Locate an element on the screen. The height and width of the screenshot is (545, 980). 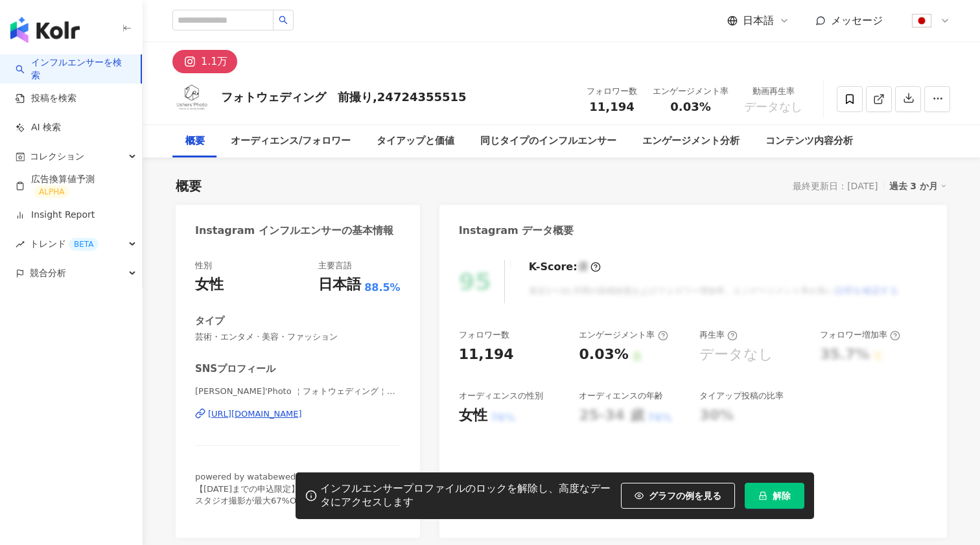
a: 広告換算値予測ALPHA is located at coordinates (73, 186).